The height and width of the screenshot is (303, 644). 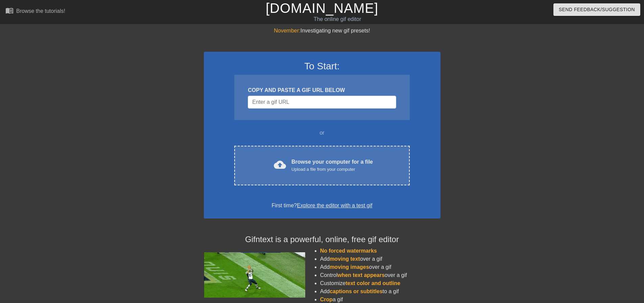 What do you see at coordinates (361, 275) in the screenshot?
I see `span: when text appears` at bounding box center [361, 275].